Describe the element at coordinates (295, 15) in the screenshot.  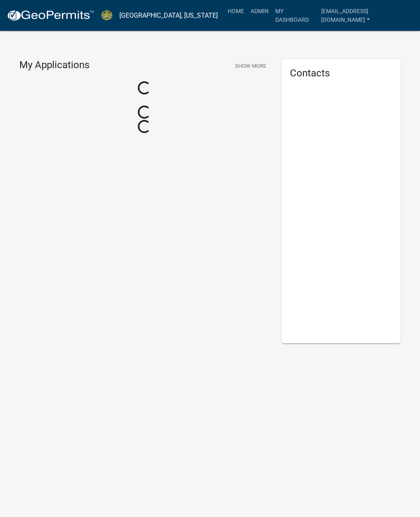
I see `a: My Dashboard` at that location.